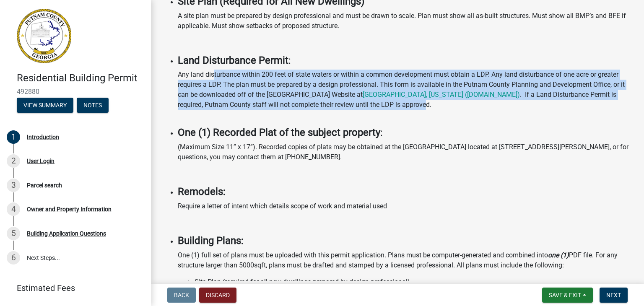 The height and width of the screenshot is (306, 644). Describe the element at coordinates (80, 78) in the screenshot. I see `h4: Residential Building Permit` at that location.